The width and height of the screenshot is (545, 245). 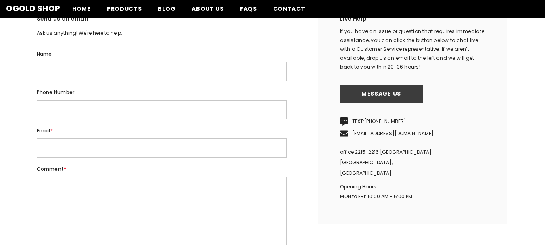 What do you see at coordinates (167, 9) in the screenshot?
I see `span: Blog` at bounding box center [167, 9].